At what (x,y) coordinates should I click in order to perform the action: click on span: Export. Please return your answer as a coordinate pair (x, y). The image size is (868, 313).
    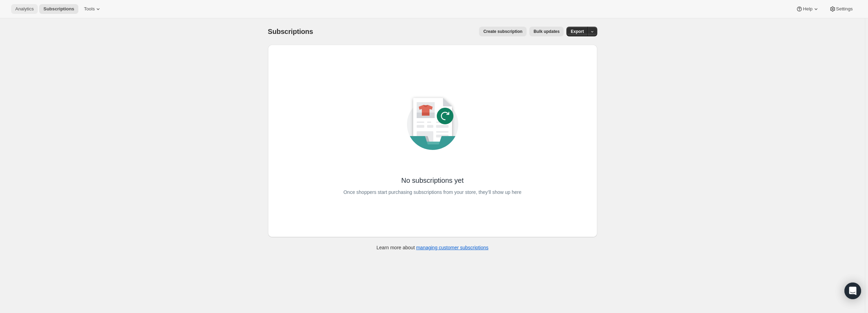
    Looking at the image, I should click on (577, 31).